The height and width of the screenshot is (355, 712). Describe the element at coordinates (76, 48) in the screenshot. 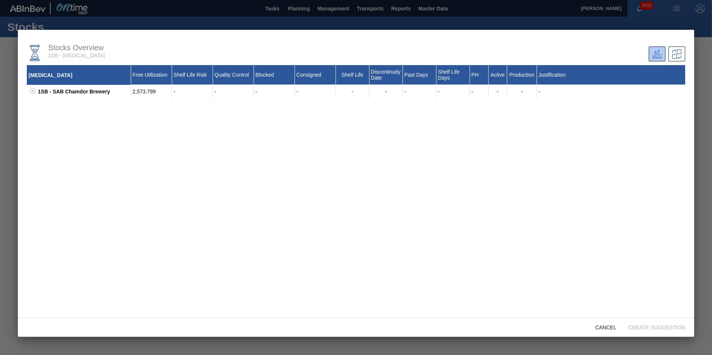

I see `span: Stocks Overview` at that location.